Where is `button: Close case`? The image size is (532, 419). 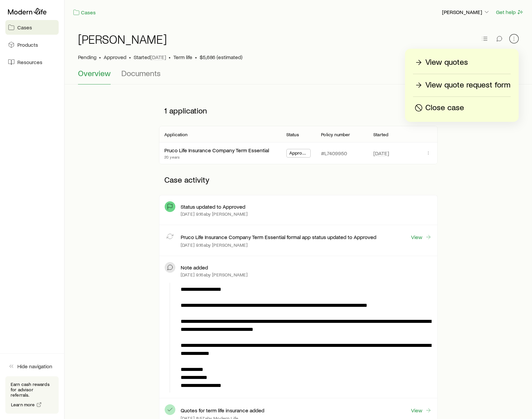 button: Close case is located at coordinates (462, 108).